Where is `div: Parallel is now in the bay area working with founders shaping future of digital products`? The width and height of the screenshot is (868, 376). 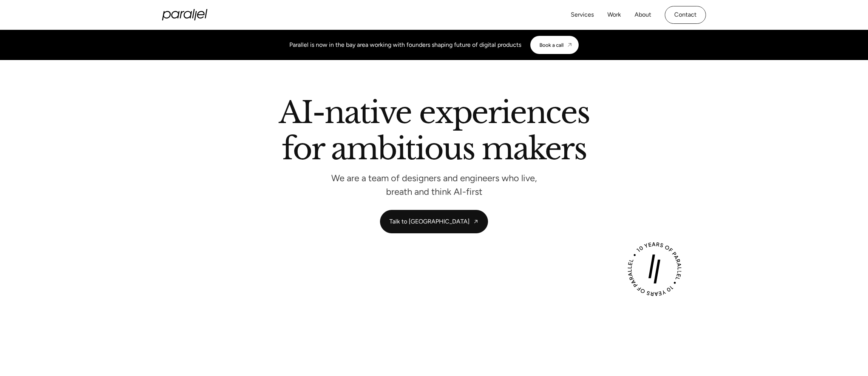
div: Parallel is now in the bay area working with founders shaping future of digital products is located at coordinates (405, 45).